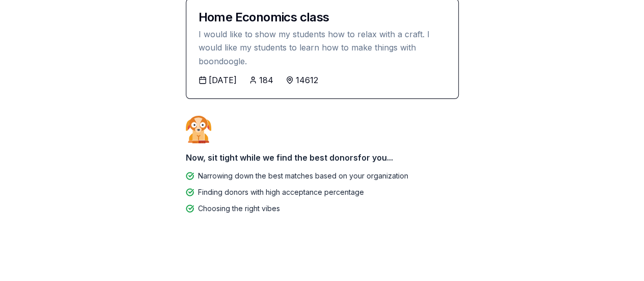 Image resolution: width=644 pixels, height=281 pixels. Describe the element at coordinates (322, 48) in the screenshot. I see `div: I would like to show my students how to relax with a craft. I would like my students to learn how...` at that location.